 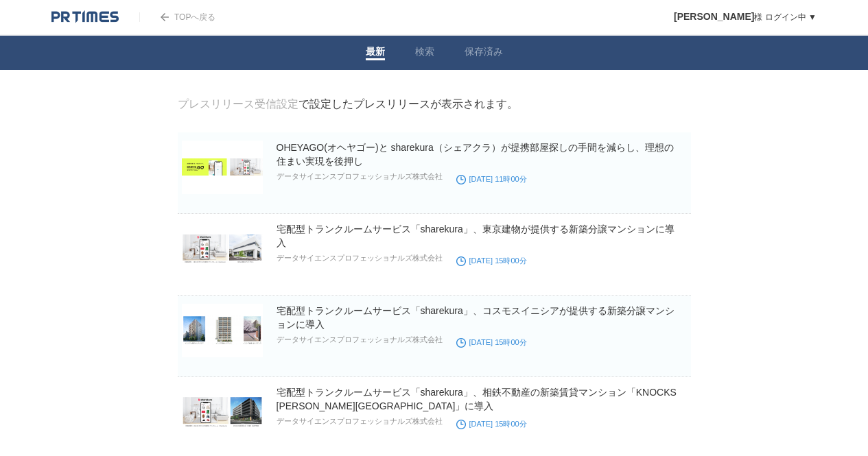 What do you see at coordinates (475, 154) in the screenshot?
I see `a: OHEYAGO(オヘヤゴー)と sharekura（シェアクラ）が提携部屋探しの手間を減らし、理想の住まい実現を後押し` at bounding box center [475, 154].